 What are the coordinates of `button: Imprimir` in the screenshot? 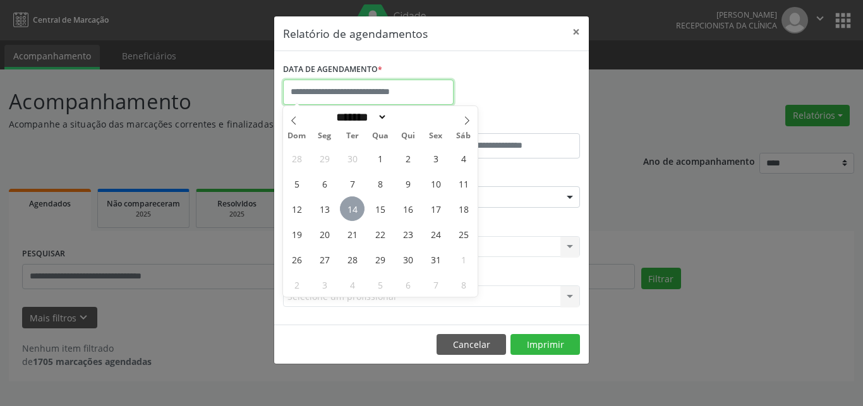 It's located at (545, 345).